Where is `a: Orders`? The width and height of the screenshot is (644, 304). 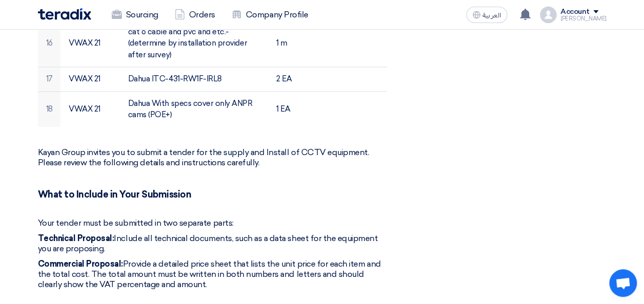
a: Orders is located at coordinates (195, 15).